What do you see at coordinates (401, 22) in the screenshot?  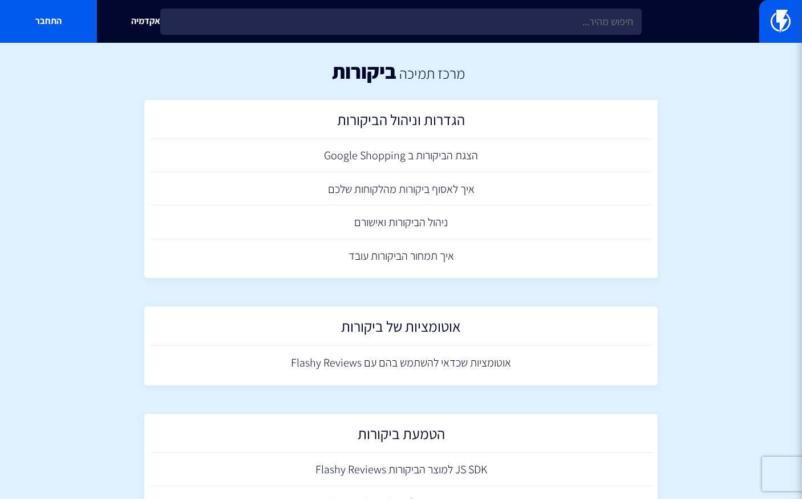 I see `input: חיפוש מהיר...` at bounding box center [401, 22].